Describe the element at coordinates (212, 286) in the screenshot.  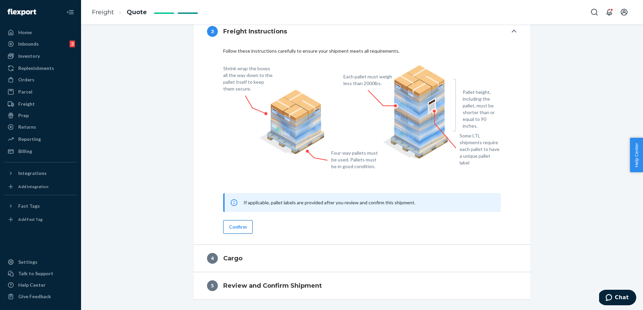
I see `div: 5` at that location.